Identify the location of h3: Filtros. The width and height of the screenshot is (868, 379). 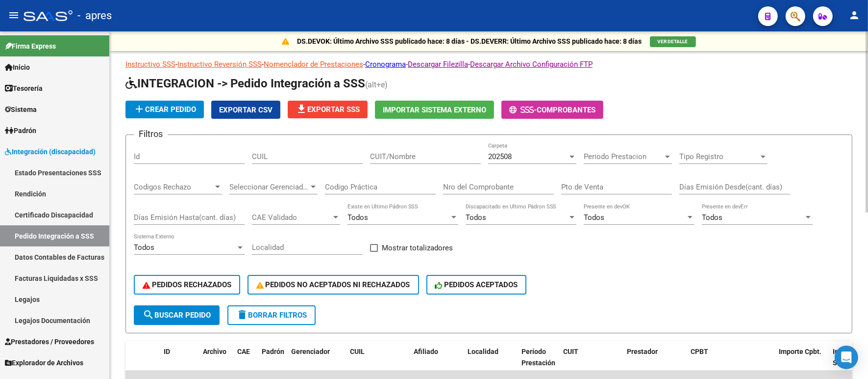
(150, 134).